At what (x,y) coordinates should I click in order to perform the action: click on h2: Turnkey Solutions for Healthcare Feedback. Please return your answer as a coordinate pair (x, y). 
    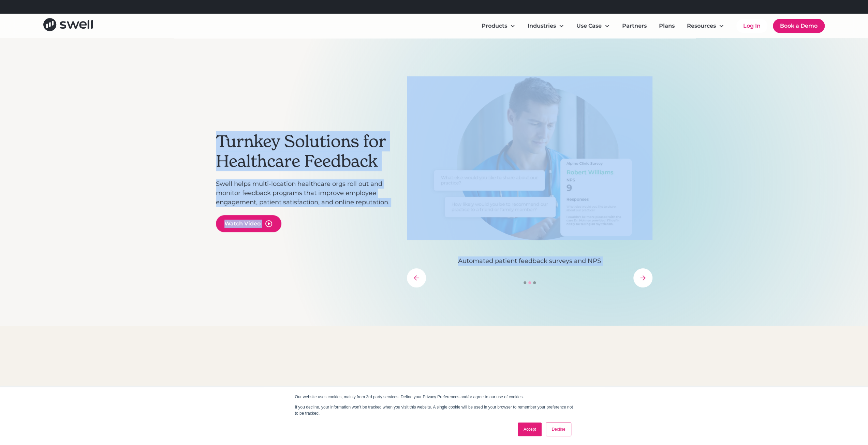
    Looking at the image, I should click on (308, 151).